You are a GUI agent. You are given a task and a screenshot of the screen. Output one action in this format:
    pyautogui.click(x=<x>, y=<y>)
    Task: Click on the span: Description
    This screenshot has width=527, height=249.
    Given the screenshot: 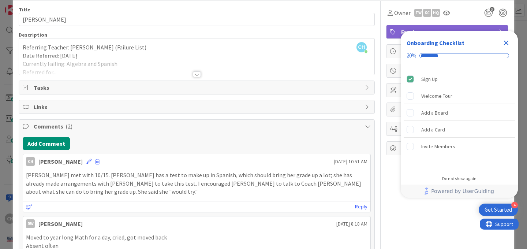 What is the action you would take?
    pyautogui.click(x=33, y=35)
    